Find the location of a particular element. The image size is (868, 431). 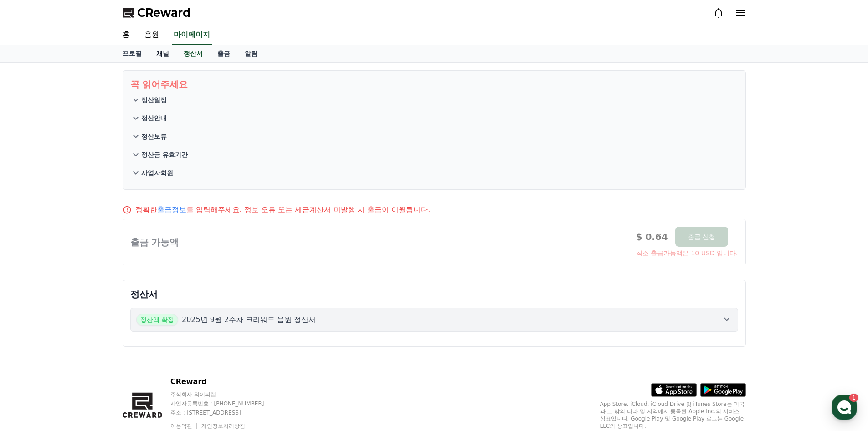

a: 개인정보처리방침 is located at coordinates (223, 426).